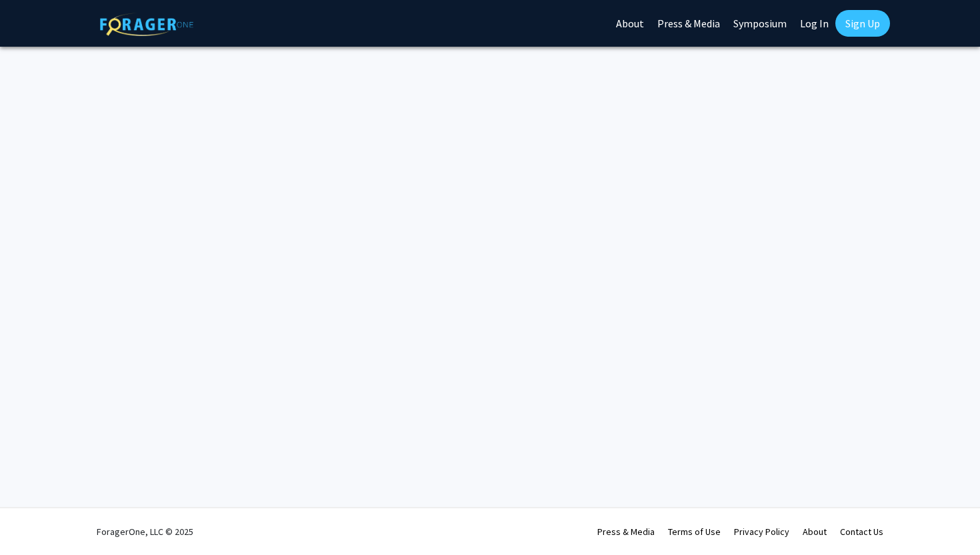  What do you see at coordinates (761, 531) in the screenshot?
I see `a: Privacy Policy` at bounding box center [761, 531].